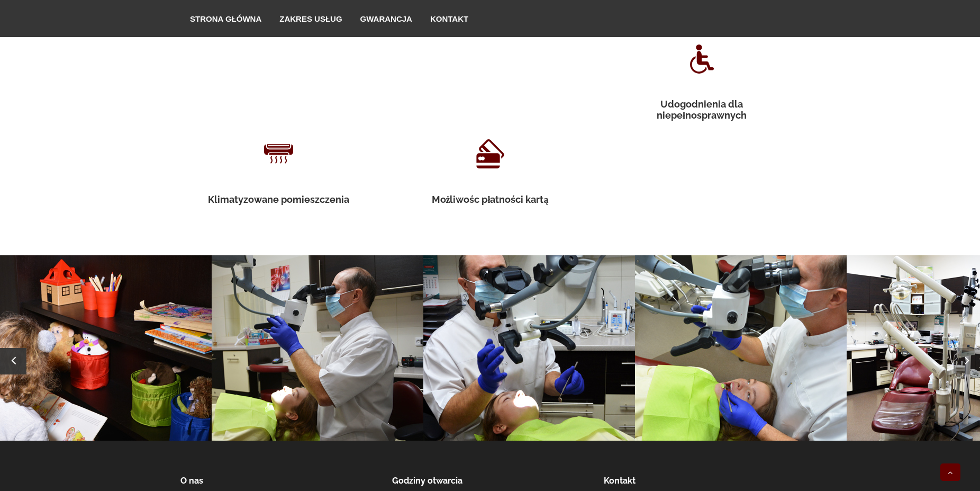 Image resolution: width=980 pixels, height=491 pixels. I want to click on h2: Godziny otwarcia, so click(490, 480).